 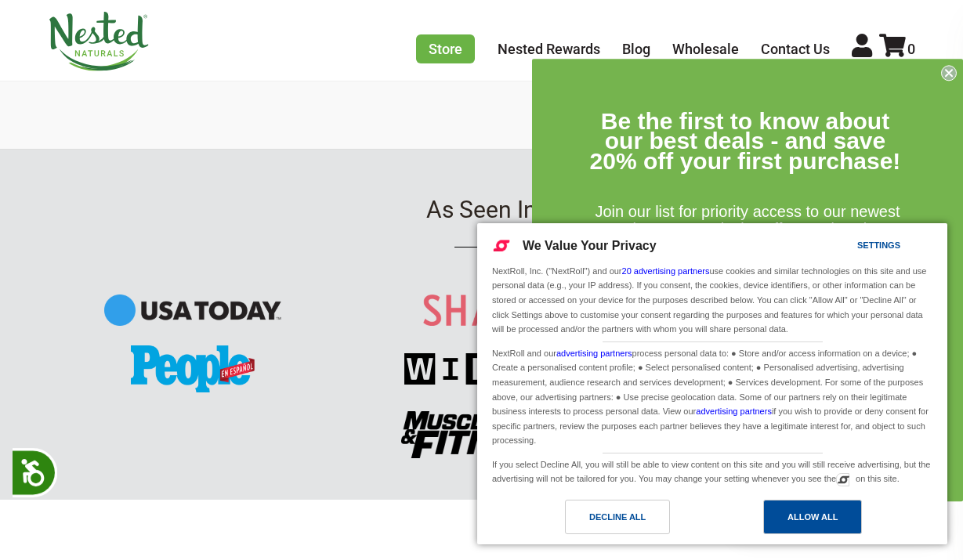 What do you see at coordinates (712, 471) in the screenshot?
I see `div: If you select Decline All, you will still be able to view content on this site and you will still...` at bounding box center [712, 471].